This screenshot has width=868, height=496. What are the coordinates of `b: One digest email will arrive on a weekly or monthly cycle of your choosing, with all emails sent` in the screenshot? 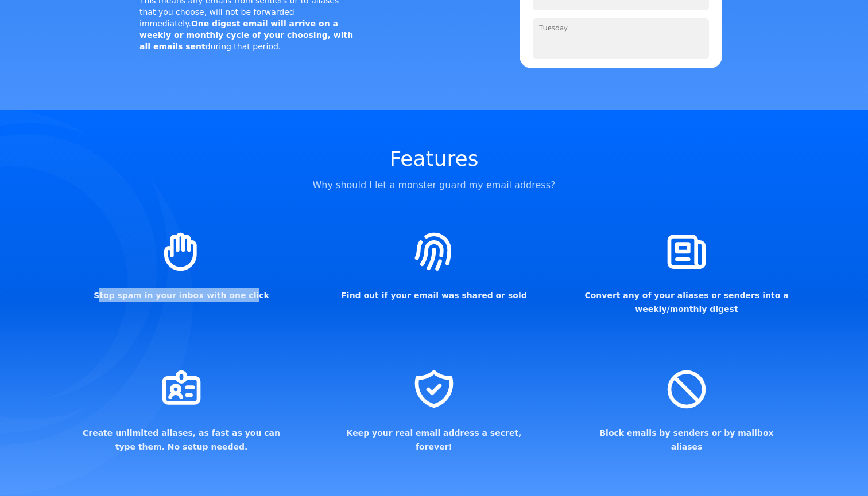 It's located at (246, 35).